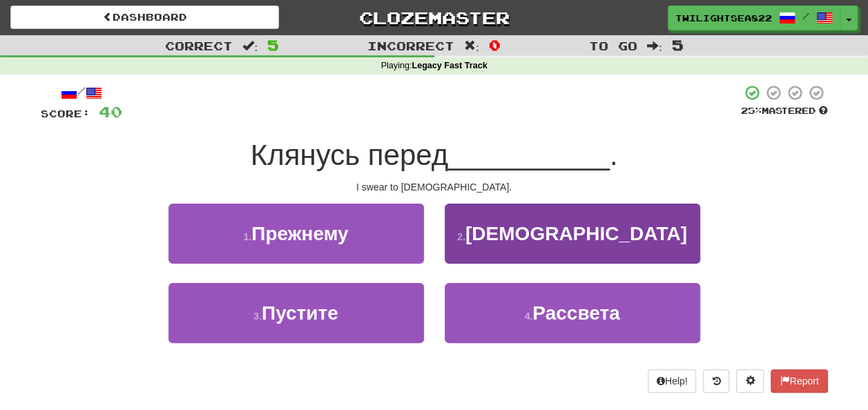 This screenshot has height=410, width=868. I want to click on div: Mastered, so click(784, 111).